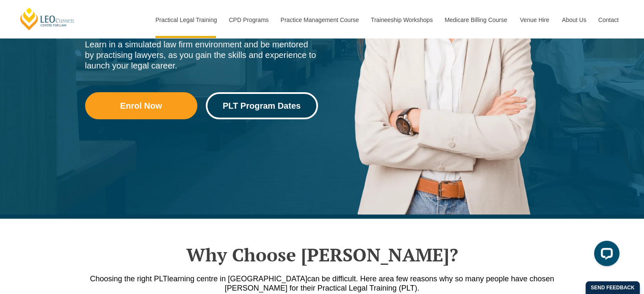 The image size is (644, 294). Describe the element at coordinates (348, 279) in the screenshot. I see `span: can be difficult. Here are` at that location.